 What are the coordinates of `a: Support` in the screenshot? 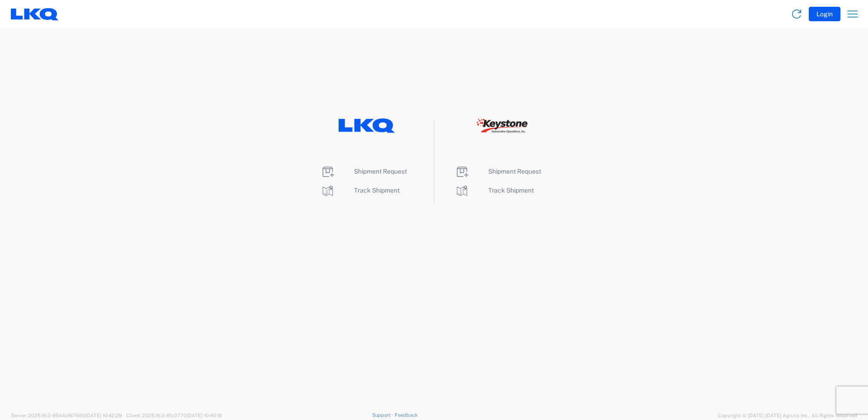 It's located at (384, 415).